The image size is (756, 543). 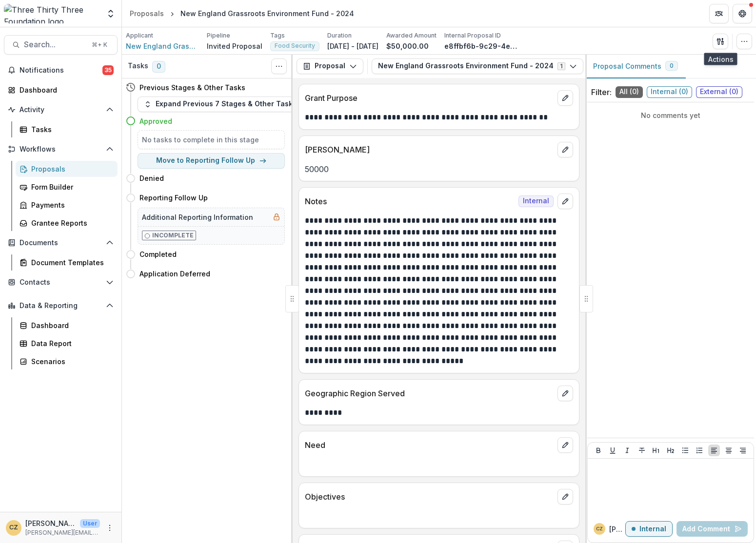 I want to click on button: Heading 1, so click(x=656, y=451).